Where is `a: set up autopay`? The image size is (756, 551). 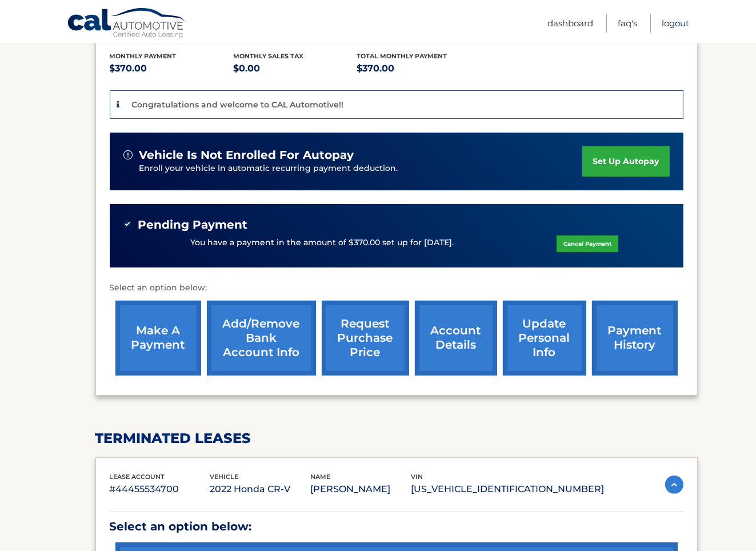 a: set up autopay is located at coordinates (626, 161).